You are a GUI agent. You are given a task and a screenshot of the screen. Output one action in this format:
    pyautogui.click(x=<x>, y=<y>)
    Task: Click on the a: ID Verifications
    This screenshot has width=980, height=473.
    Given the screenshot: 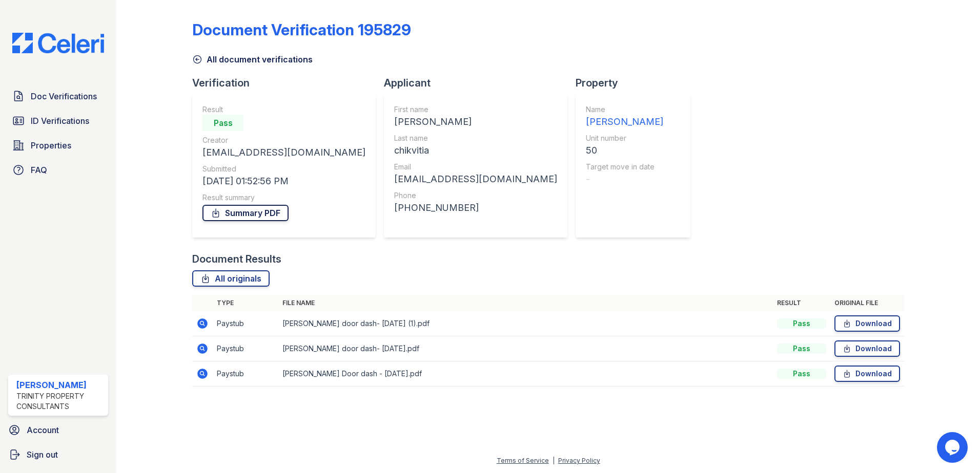 What is the action you would take?
    pyautogui.click(x=58, y=121)
    